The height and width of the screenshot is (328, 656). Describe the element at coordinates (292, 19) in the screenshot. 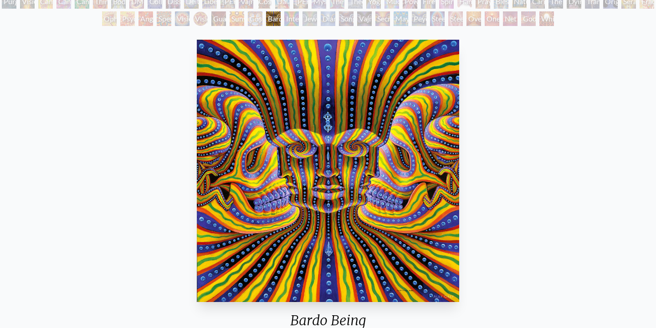

I see `div: Interbeing` at that location.